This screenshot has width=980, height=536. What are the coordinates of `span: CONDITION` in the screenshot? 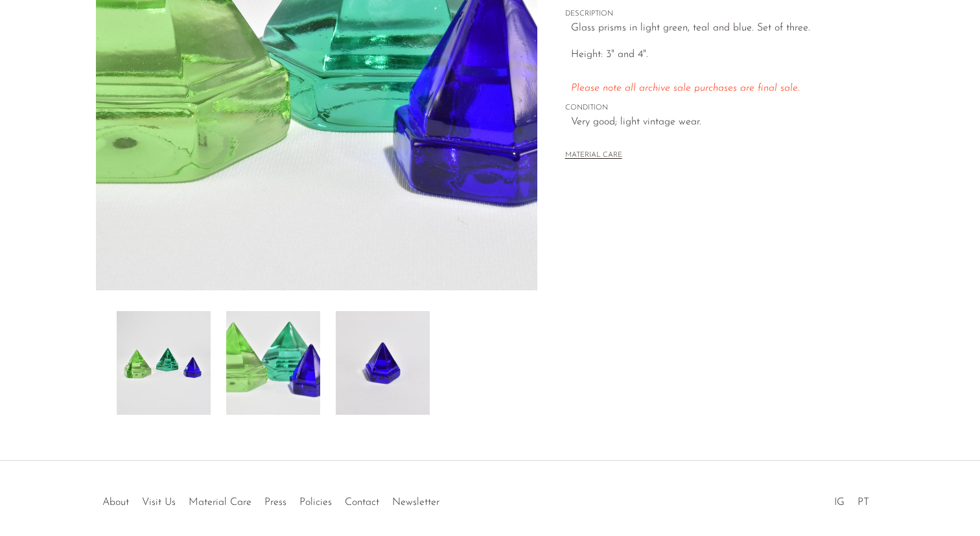 It's located at (711, 109).